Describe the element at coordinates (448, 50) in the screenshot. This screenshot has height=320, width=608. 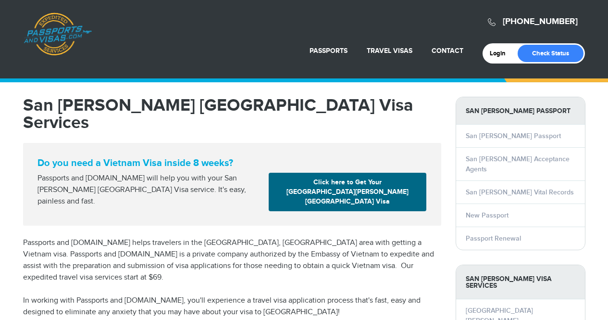
I see `a: Contact` at that location.